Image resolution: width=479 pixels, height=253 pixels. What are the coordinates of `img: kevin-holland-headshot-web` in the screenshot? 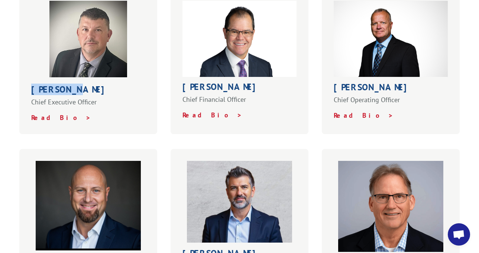 It's located at (391, 207).